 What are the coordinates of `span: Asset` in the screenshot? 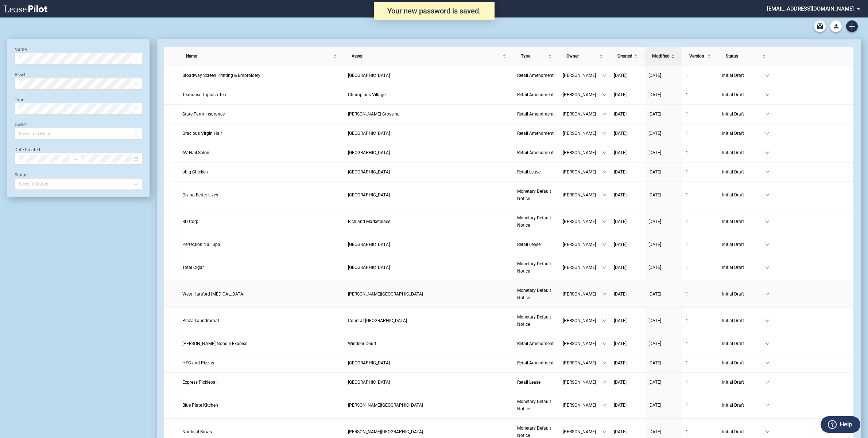 It's located at (426, 56).